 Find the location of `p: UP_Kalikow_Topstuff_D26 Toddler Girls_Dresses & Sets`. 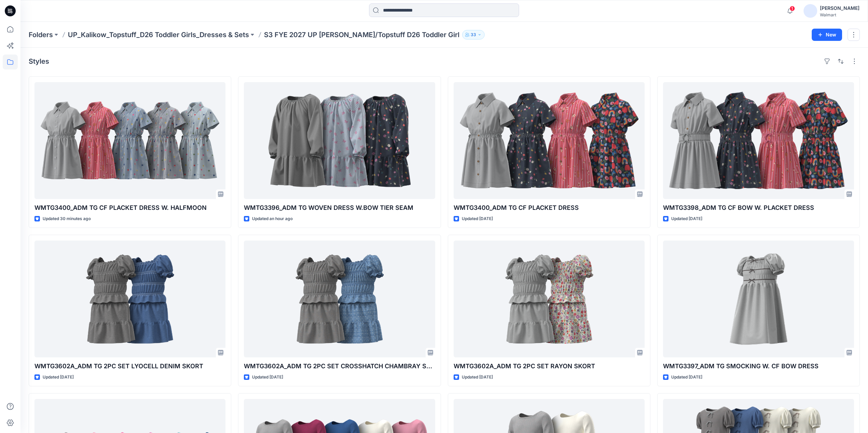

p: UP_Kalikow_Topstuff_D26 Toddler Girls_Dresses & Sets is located at coordinates (158, 35).